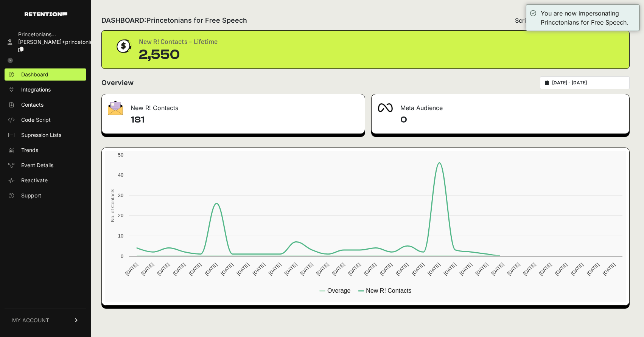  Describe the element at coordinates (389, 290) in the screenshot. I see `text: New R! Contacts` at that location.